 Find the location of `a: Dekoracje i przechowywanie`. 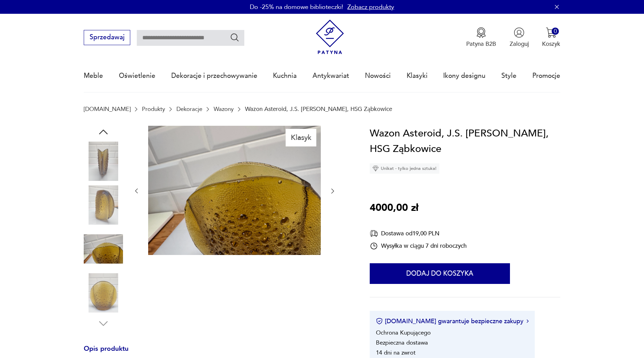

a: Dekoracje i przechowywanie is located at coordinates (214, 76).